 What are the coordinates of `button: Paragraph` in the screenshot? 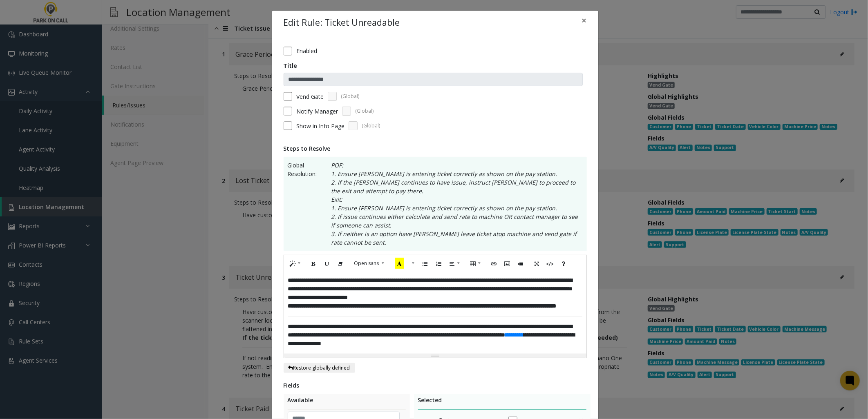 It's located at (455, 263).